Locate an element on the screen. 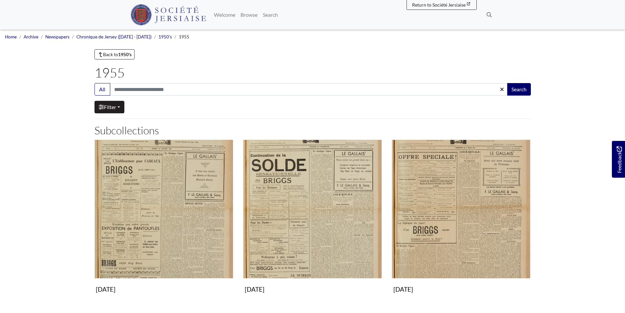 The width and height of the screenshot is (625, 313). a: Browse is located at coordinates (249, 15).